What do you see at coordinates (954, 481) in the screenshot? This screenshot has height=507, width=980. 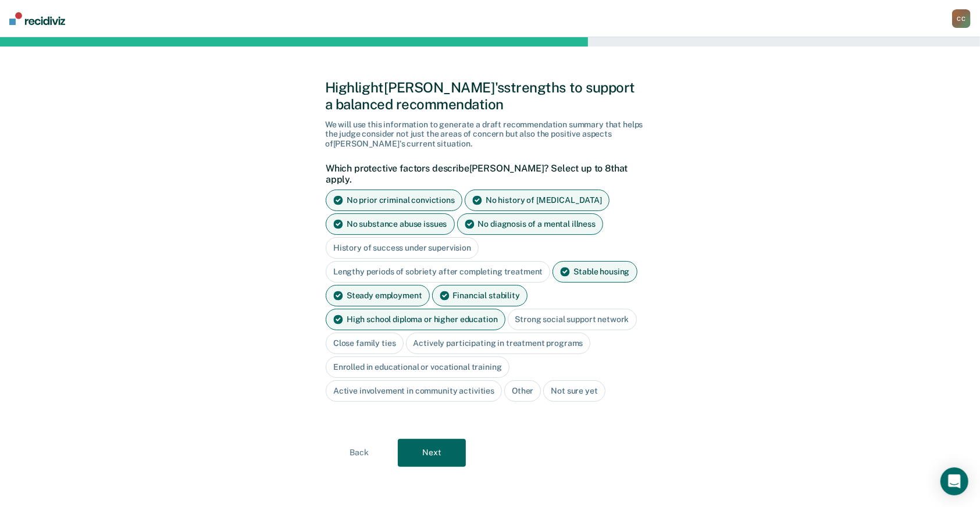 I see `div: Open Intercom Messenger` at bounding box center [954, 481].